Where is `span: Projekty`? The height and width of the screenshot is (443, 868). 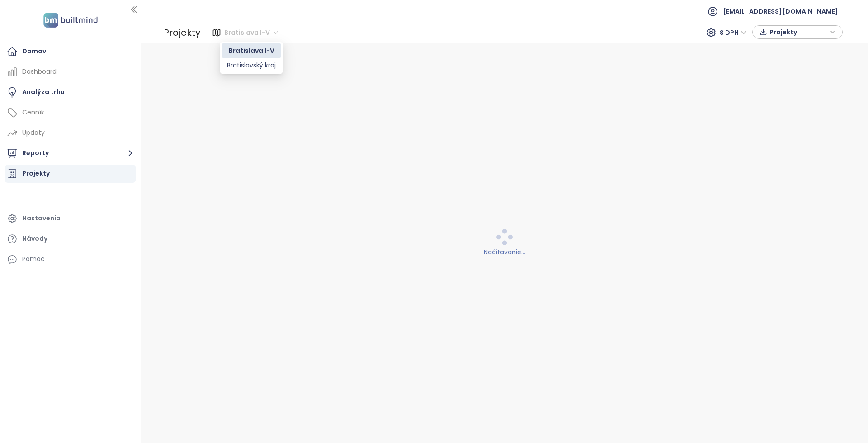
span: Projekty is located at coordinates (798, 32).